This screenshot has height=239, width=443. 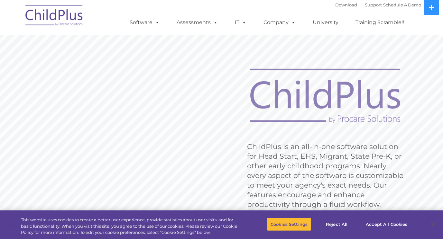 What do you see at coordinates (336, 224) in the screenshot?
I see `button: Reject All` at bounding box center [336, 224].